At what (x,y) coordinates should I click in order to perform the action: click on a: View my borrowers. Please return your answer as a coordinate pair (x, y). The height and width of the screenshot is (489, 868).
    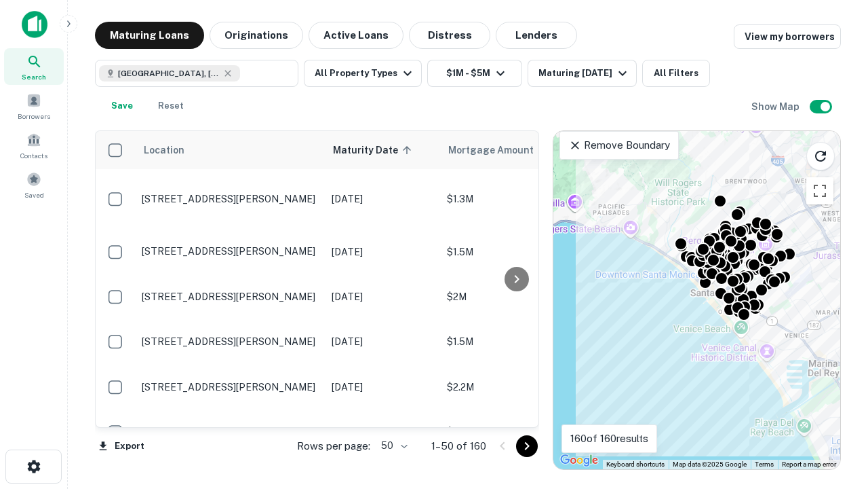
    Looking at the image, I should click on (787, 37).